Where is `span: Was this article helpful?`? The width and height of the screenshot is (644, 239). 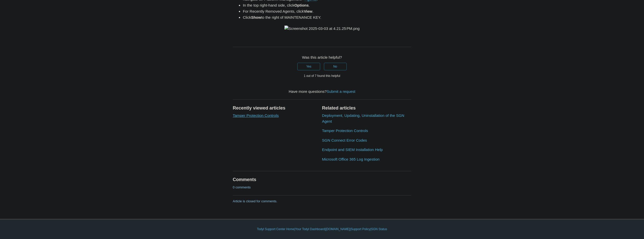 span: Was this article helpful? is located at coordinates (322, 57).